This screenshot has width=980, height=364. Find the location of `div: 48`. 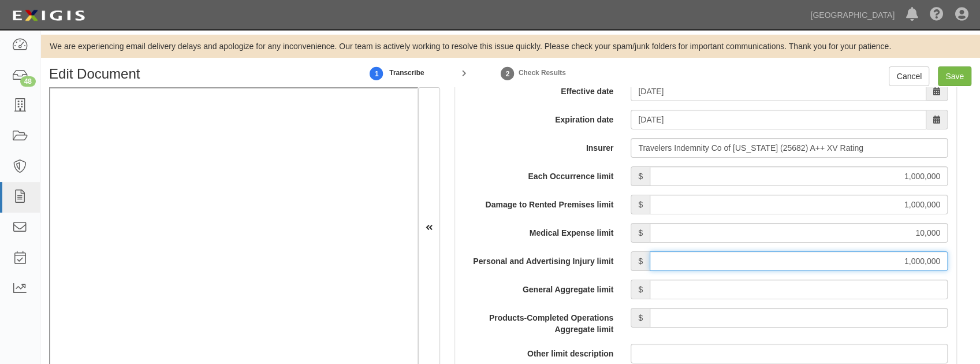

div: 48 is located at coordinates (28, 82).